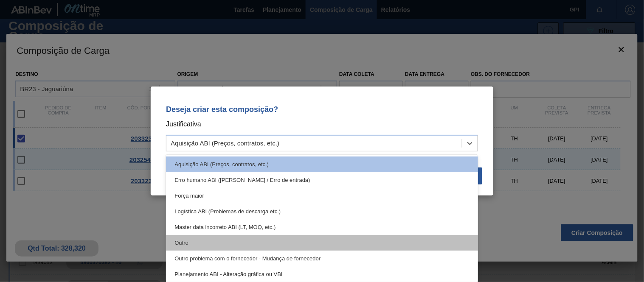  What do you see at coordinates (322, 212) in the screenshot?
I see `div: Logística ABI (Problemas de descarga etc.)` at bounding box center [322, 212].